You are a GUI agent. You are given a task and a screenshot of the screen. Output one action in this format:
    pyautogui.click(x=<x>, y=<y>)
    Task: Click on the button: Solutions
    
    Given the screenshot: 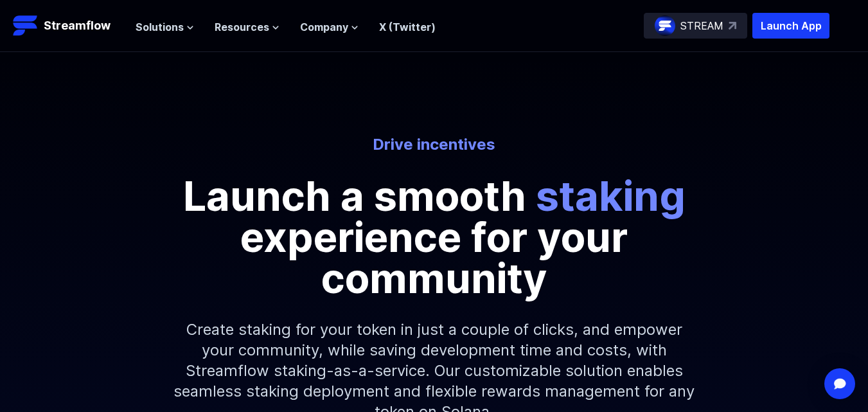 What is the action you would take?
    pyautogui.click(x=164, y=27)
    